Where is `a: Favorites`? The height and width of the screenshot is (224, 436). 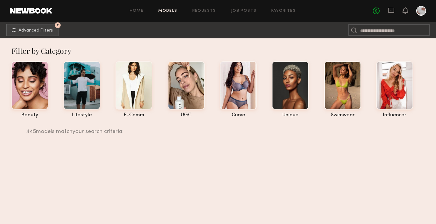
a: Favorites is located at coordinates (283, 11).